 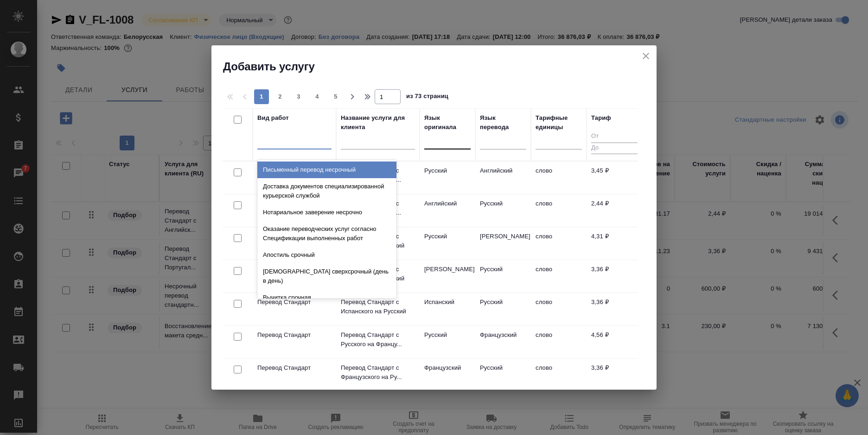 I want to click on div: Письменный перевод несрочный, so click(x=327, y=170).